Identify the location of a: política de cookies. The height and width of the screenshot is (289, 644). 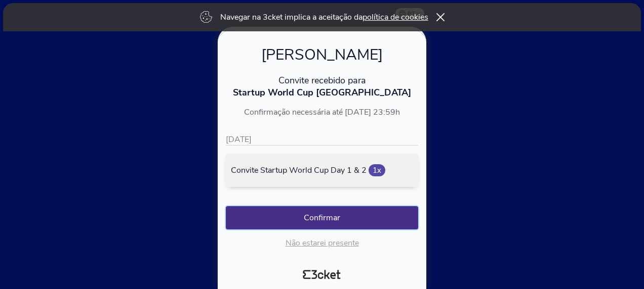
(395, 17).